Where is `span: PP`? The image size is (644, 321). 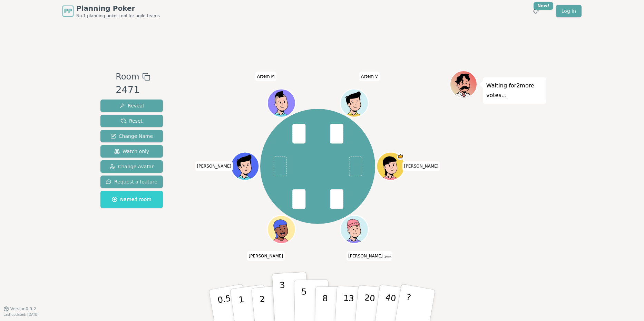 span: PP is located at coordinates (68, 11).